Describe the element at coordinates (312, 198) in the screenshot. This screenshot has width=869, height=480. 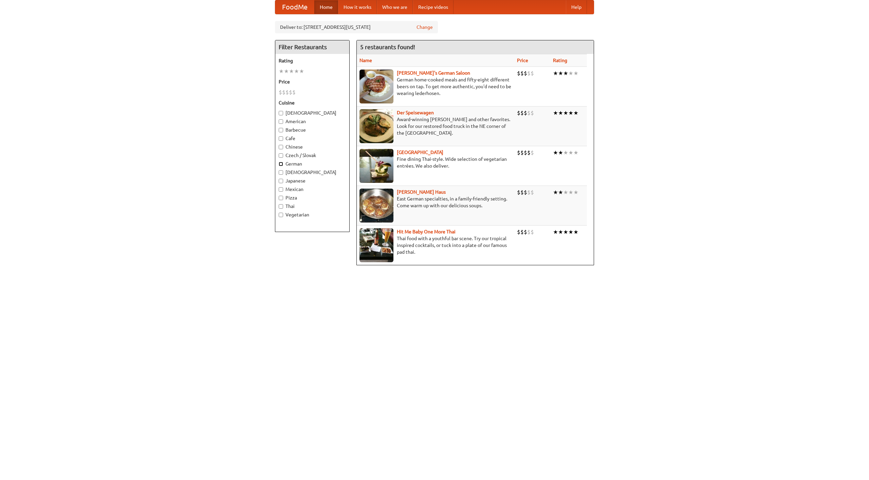
I see `label: Pizza` at that location.